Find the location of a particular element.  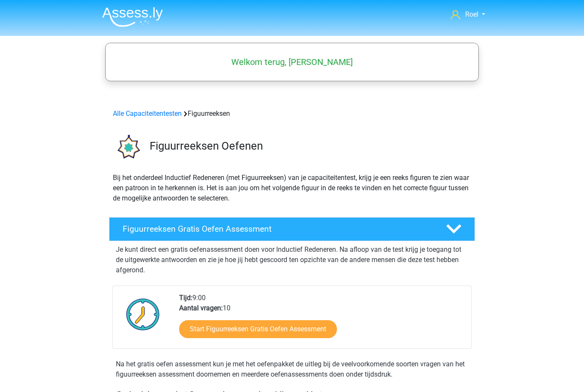

b: Tijd: is located at coordinates (185, 297).